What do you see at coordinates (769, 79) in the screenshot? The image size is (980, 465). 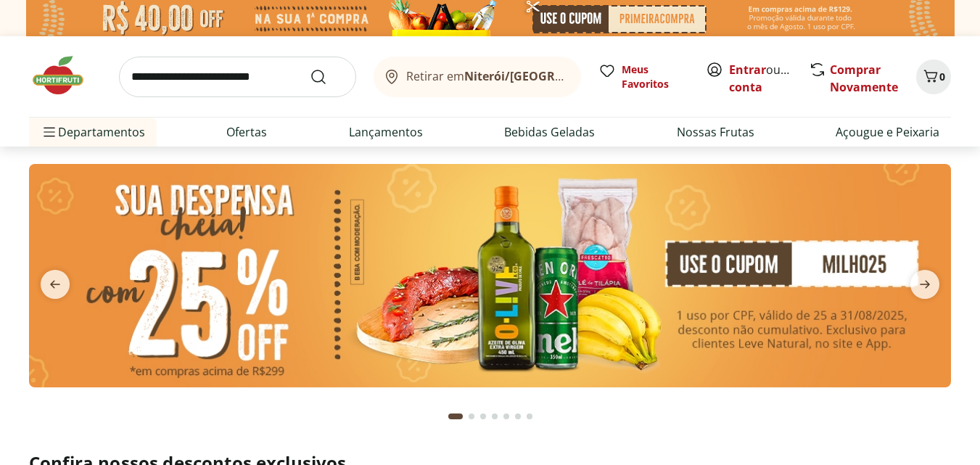 I see `a: Criar conta` at bounding box center [769, 79].